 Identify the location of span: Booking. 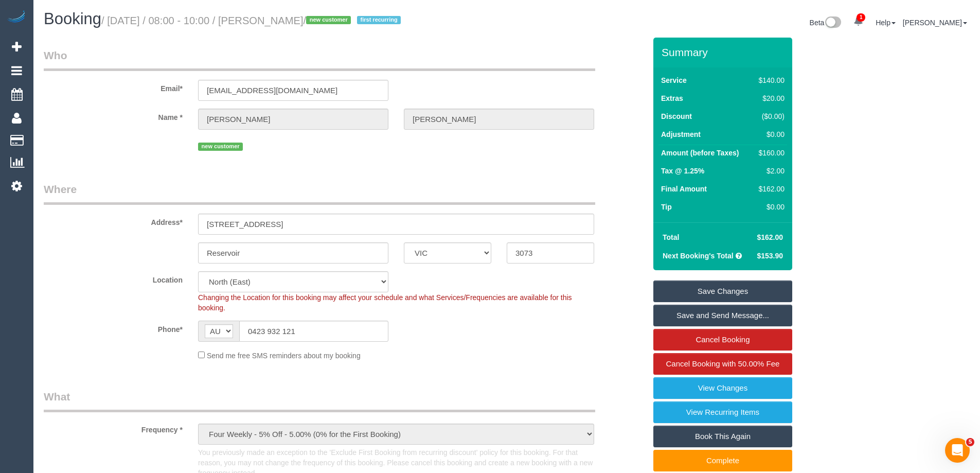
(73, 19).